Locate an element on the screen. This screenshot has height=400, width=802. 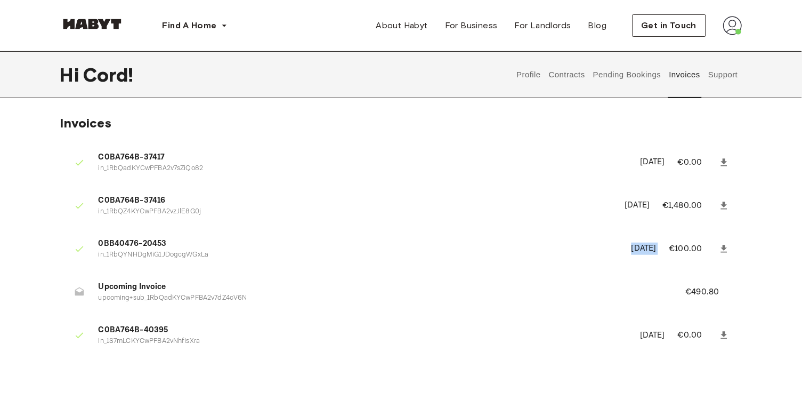
img: avatar is located at coordinates (733, 26).